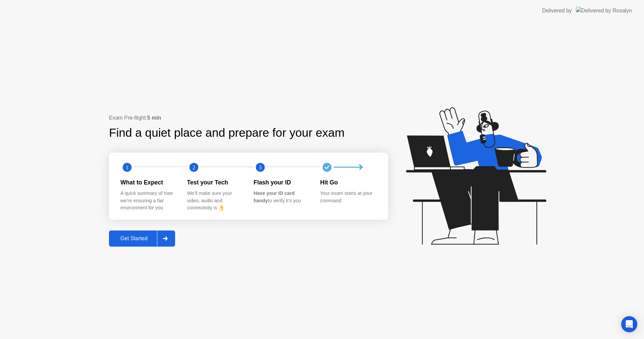  I want to click on text: 1, so click(127, 167).